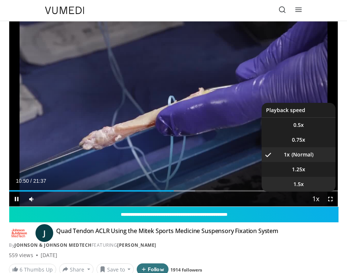 The height and width of the screenshot is (273, 347). Describe the element at coordinates (40, 181) in the screenshot. I see `span: 21:37` at that location.